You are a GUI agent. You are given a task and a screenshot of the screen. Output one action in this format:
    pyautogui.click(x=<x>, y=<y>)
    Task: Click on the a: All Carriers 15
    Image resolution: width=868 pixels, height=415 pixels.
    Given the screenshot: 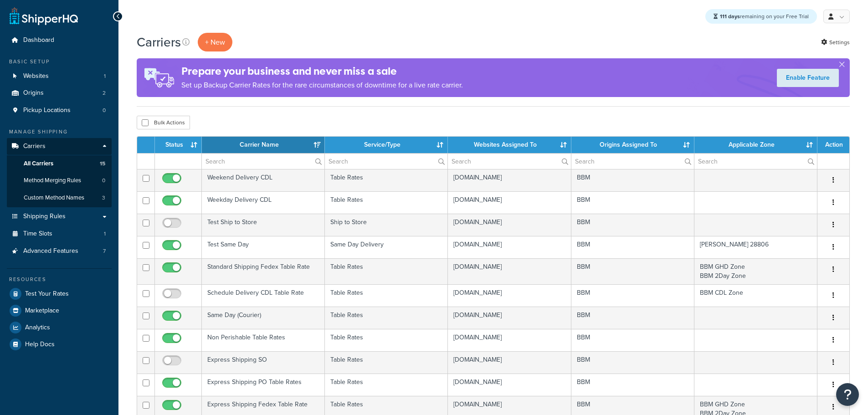 What is the action you would take?
    pyautogui.click(x=59, y=164)
    